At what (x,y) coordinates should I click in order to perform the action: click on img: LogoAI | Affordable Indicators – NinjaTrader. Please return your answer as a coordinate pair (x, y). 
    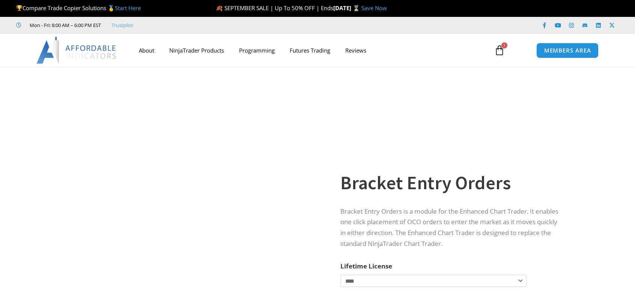
    Looking at the image, I should click on (77, 50).